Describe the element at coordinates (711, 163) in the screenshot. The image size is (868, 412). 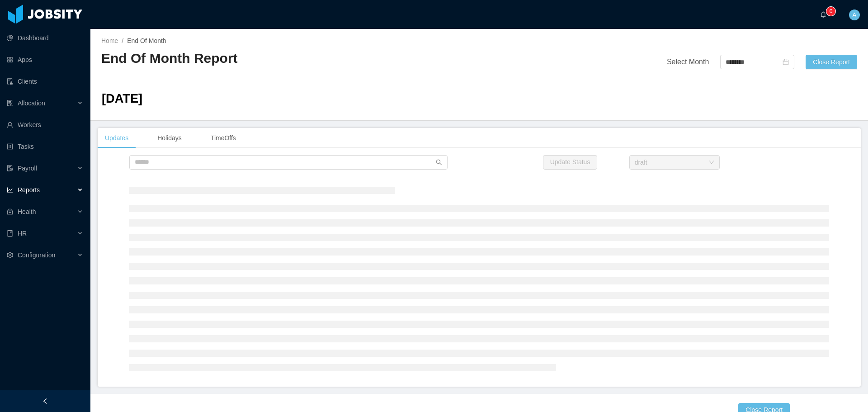
I see `i: icon: down` at that location.